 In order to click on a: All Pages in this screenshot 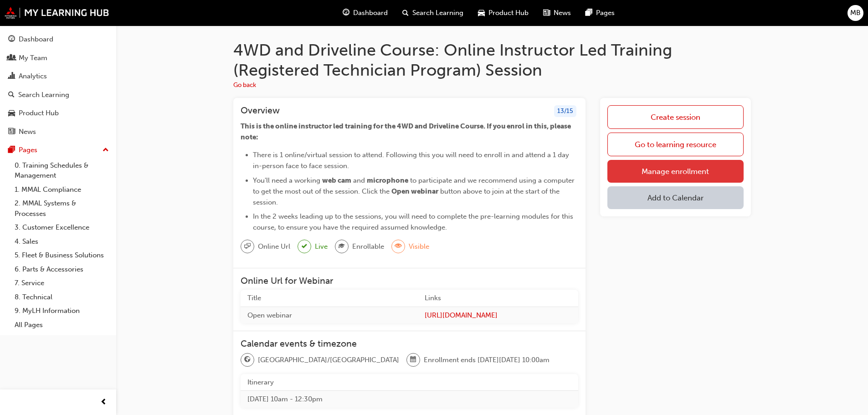, I will do `click(62, 325)`.